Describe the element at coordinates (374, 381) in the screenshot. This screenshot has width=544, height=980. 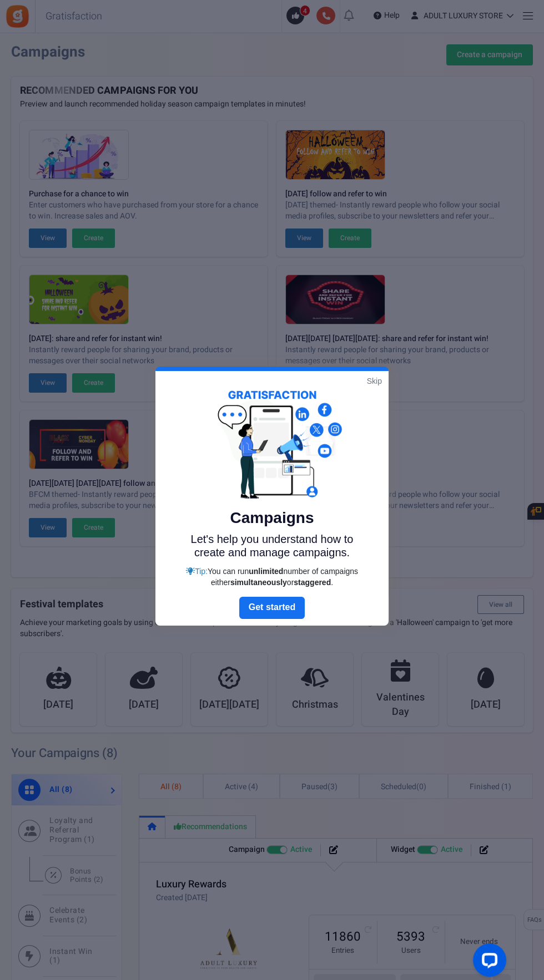
I see `a: Skip` at that location.